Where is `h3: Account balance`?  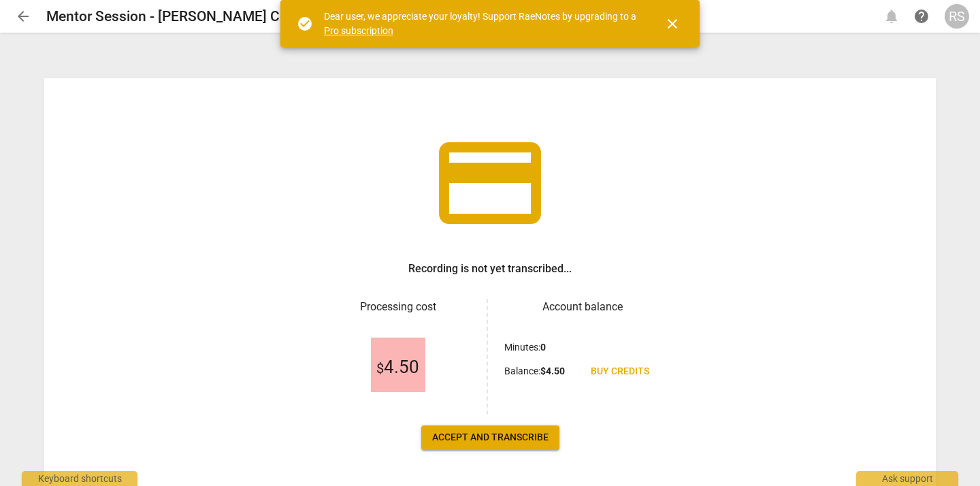 h3: Account balance is located at coordinates (581, 307).